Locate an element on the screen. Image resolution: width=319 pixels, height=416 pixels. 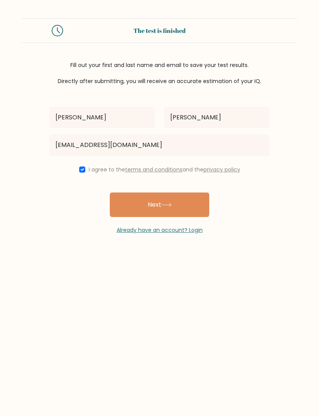
a: Already have an account? Login is located at coordinates (160, 230).